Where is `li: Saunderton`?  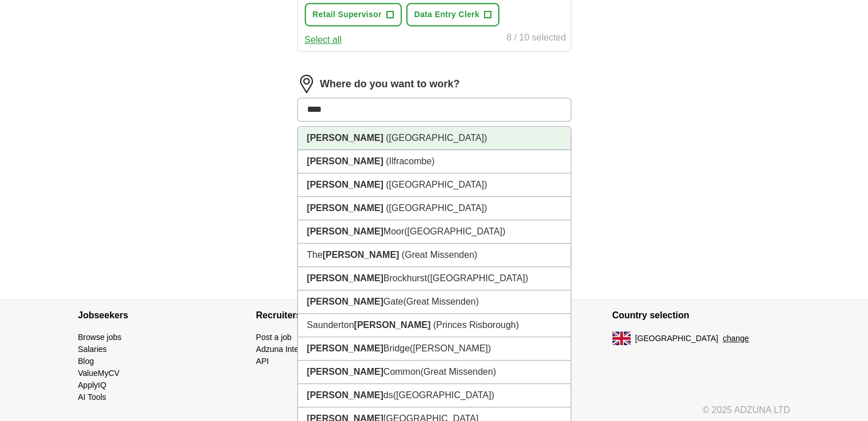
li: Saunderton is located at coordinates (434, 325).